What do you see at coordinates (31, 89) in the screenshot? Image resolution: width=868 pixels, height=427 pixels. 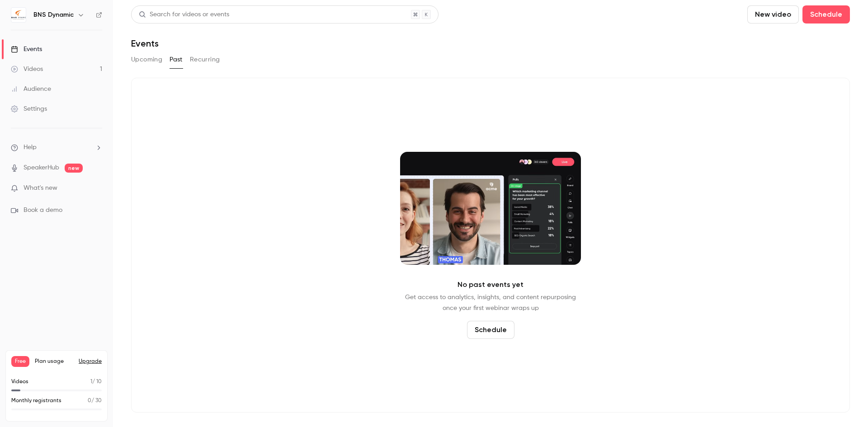 I see `div: Audience` at bounding box center [31, 89].